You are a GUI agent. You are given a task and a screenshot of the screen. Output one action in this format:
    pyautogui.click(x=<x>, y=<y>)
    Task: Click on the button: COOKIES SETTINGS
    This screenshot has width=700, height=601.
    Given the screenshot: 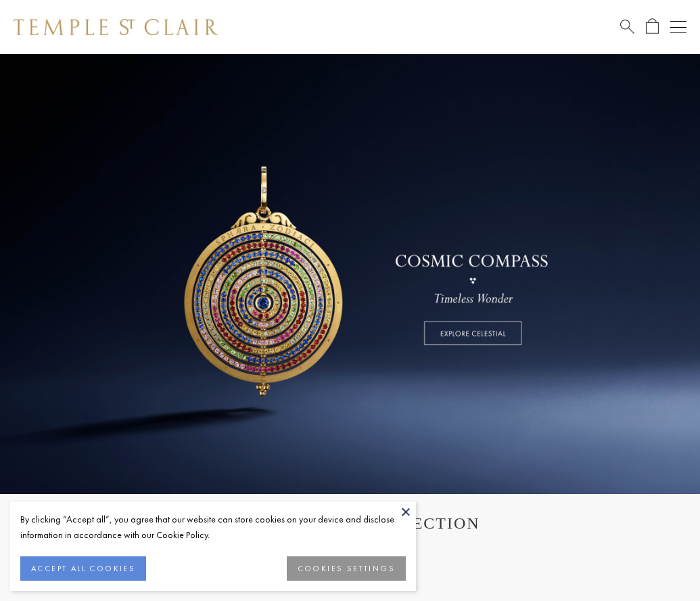 What is the action you would take?
    pyautogui.click(x=346, y=568)
    